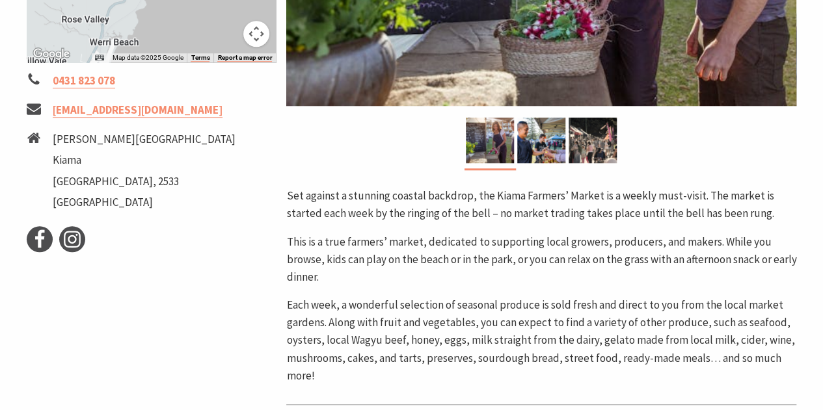 This screenshot has height=410, width=823. Describe the element at coordinates (84, 81) in the screenshot. I see `a: 0431 823 078` at that location.